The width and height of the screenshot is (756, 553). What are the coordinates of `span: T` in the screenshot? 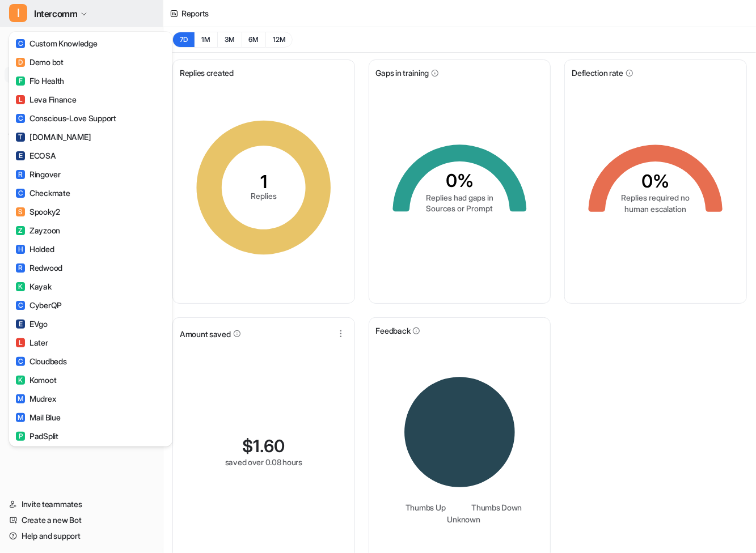 It's located at (20, 137).